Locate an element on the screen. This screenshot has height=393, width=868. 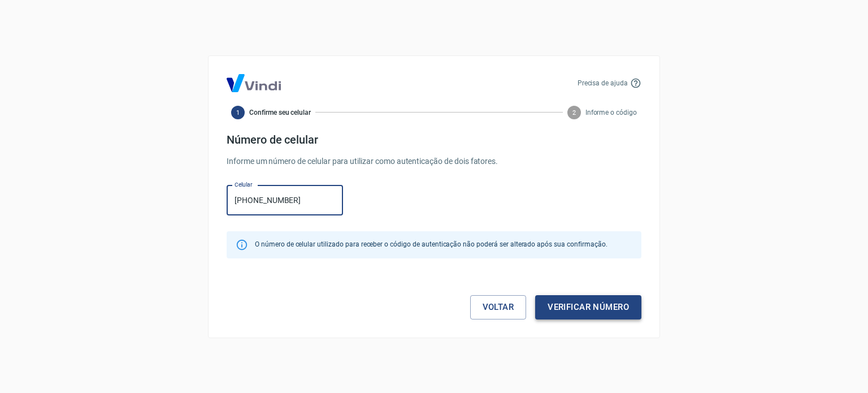
span: Confirme seu celular is located at coordinates (280, 113).